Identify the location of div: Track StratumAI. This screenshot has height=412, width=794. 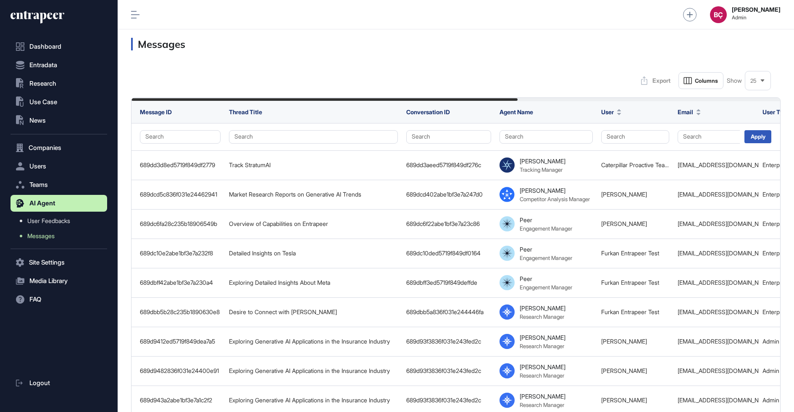
(313, 165).